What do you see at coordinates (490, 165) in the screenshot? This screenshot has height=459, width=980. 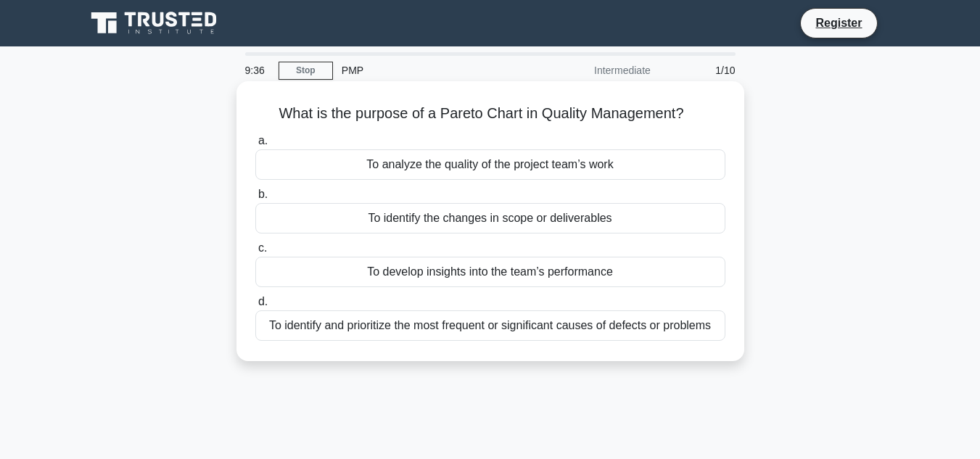 I see `div: To analyze the quality of the project team’s work` at bounding box center [490, 165].